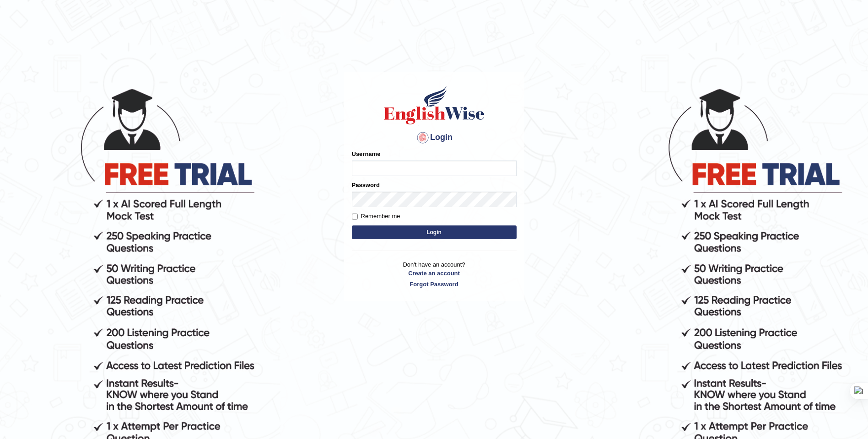 The height and width of the screenshot is (439, 868). I want to click on img: Logo of English Wise sign in for intelligent practice with AI, so click(434, 105).